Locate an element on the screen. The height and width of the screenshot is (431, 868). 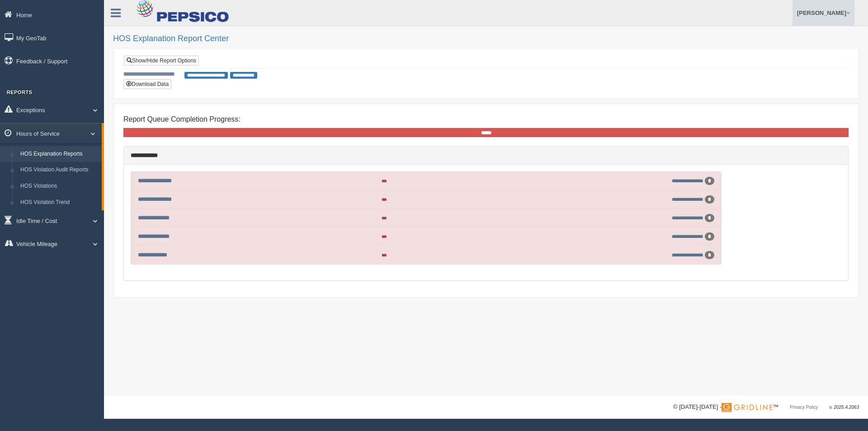
a: HOS Violation Trend is located at coordinates (59, 203).